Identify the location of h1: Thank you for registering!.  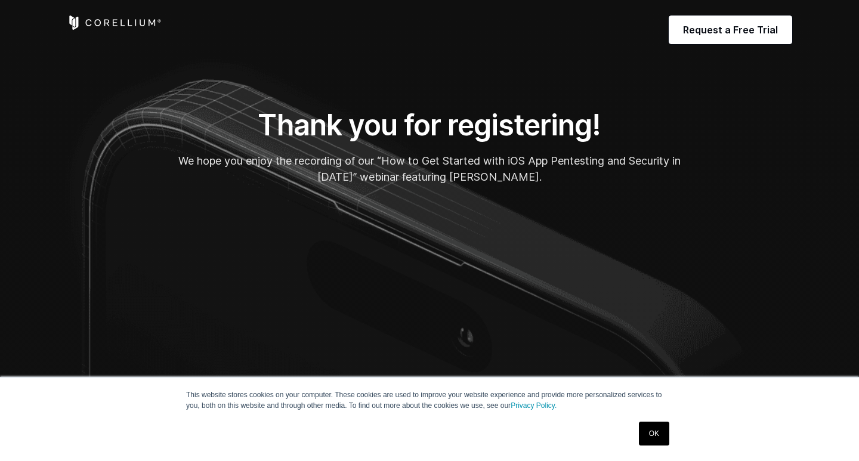
(429, 125).